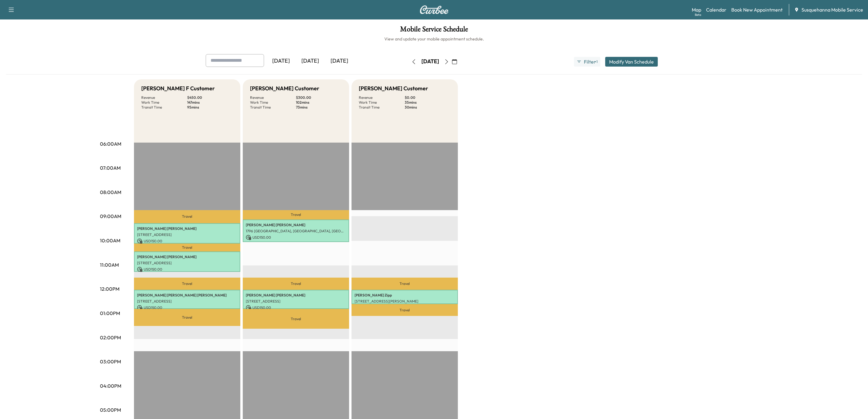 Image resolution: width=868 pixels, height=419 pixels. What do you see at coordinates (589, 62) in the screenshot?
I see `span: Filter` at bounding box center [589, 62].